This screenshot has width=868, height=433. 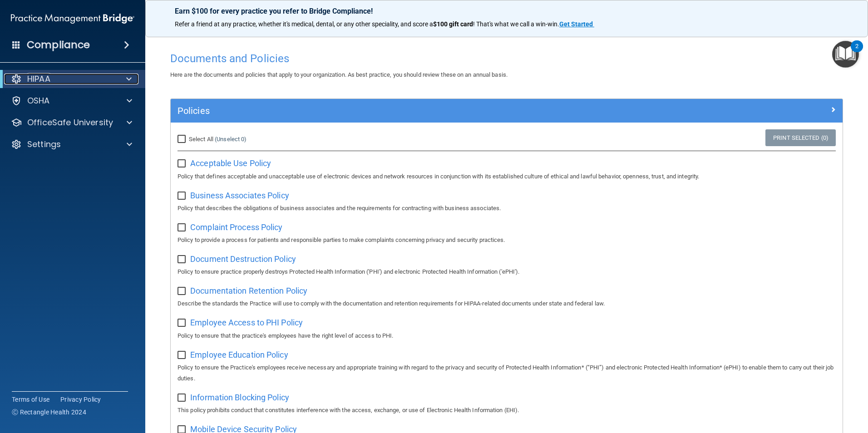 What do you see at coordinates (576, 24) in the screenshot?
I see `strong: Get Started` at bounding box center [576, 24].